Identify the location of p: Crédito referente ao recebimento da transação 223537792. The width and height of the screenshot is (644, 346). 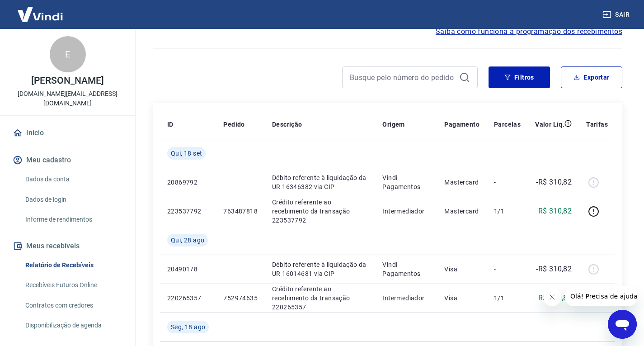
(320, 211).